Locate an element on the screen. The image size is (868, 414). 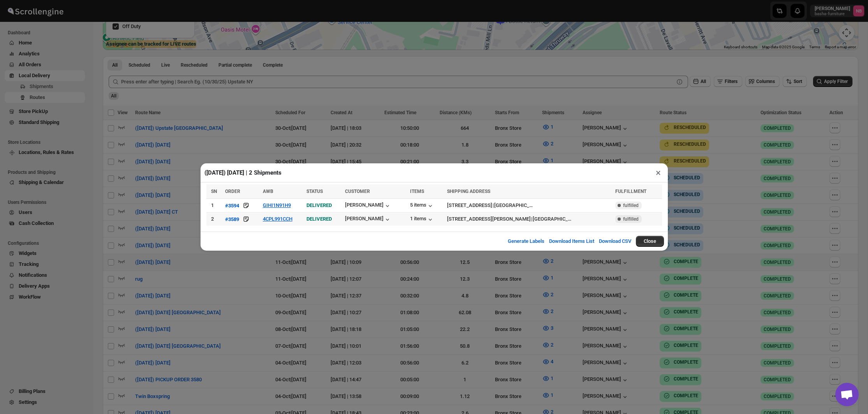
span: ORDER is located at coordinates (232, 191).